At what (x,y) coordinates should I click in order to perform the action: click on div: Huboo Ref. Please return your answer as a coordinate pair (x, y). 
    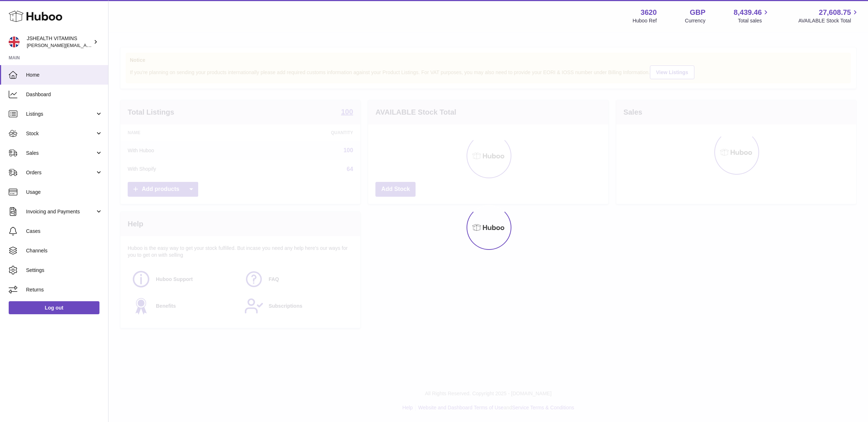
    Looking at the image, I should click on (644, 21).